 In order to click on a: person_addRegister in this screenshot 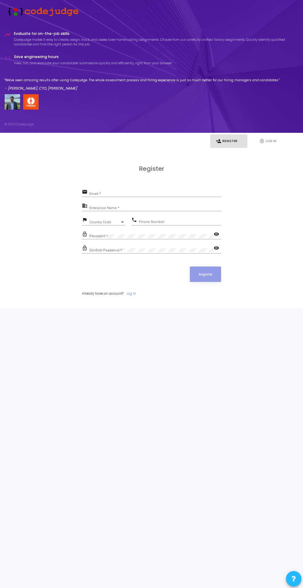, I will do `click(229, 141)`.